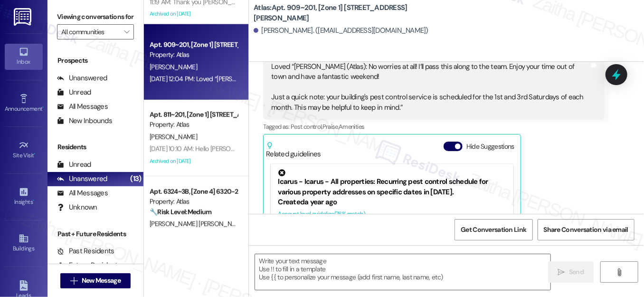  Describe the element at coordinates (490, 147) in the screenshot. I see `label: Hide Suggestions` at that location.